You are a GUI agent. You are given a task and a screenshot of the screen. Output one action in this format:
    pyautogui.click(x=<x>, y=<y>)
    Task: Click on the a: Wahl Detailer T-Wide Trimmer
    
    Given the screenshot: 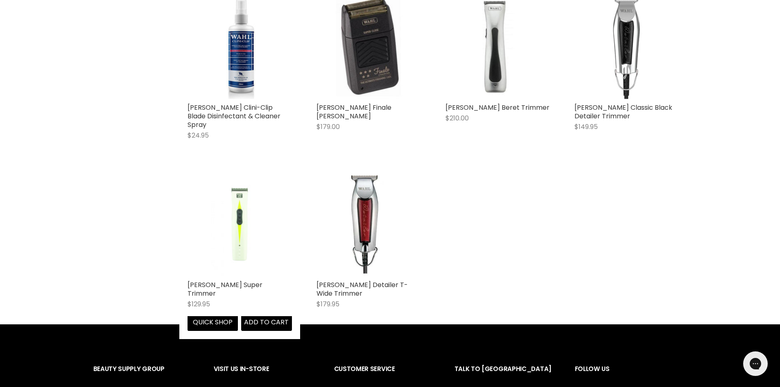 What is the action you would take?
    pyautogui.click(x=369, y=224)
    